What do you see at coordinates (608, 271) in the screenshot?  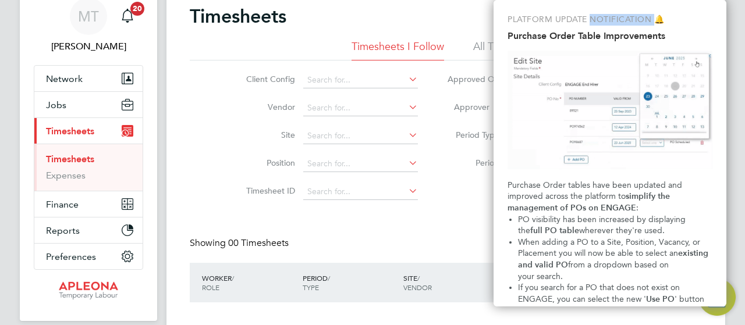 I see `span: from a dropdown based on your search.` at bounding box center [608, 271].